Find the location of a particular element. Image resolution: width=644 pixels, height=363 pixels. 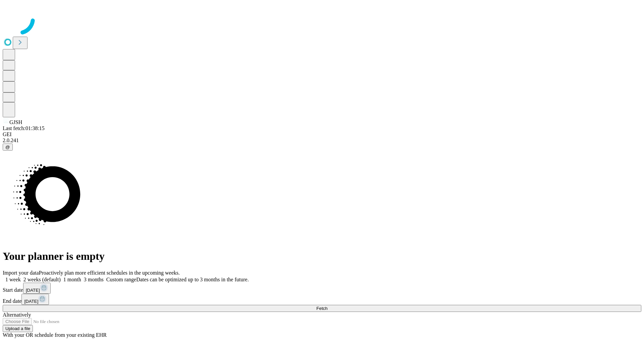

span: Custom range is located at coordinates (121, 279).